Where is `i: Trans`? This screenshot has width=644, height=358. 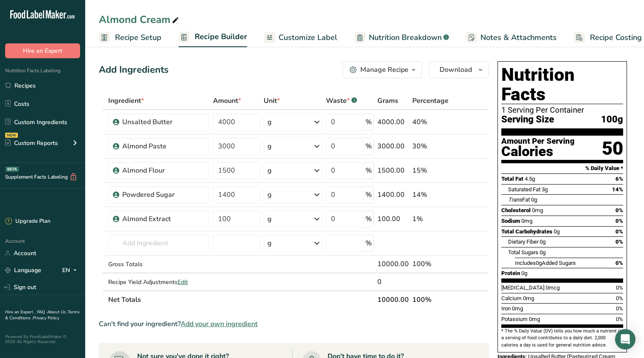
i: Trans is located at coordinates (515, 199).